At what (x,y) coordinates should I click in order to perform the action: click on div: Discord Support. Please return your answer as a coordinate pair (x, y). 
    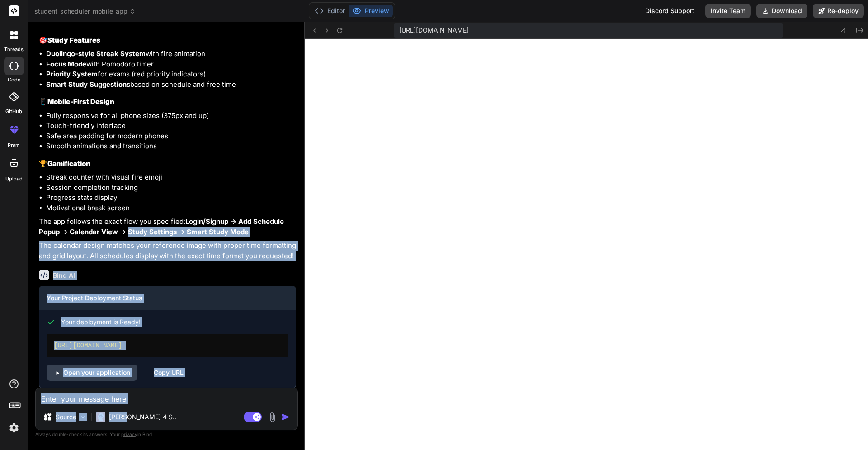
    Looking at the image, I should click on (669, 11).